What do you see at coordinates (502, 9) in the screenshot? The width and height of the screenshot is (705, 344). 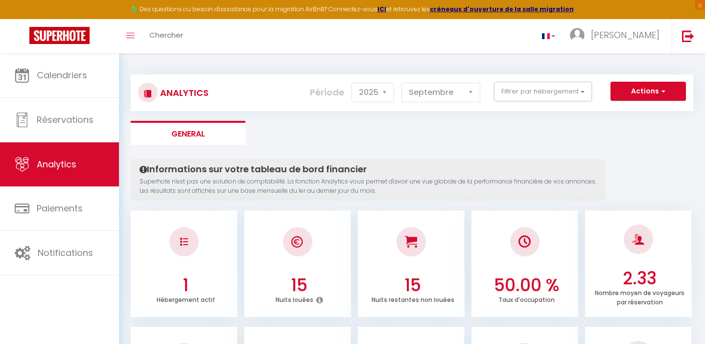 I see `a: créneaux d'ouverture de la salle migration` at bounding box center [502, 9].